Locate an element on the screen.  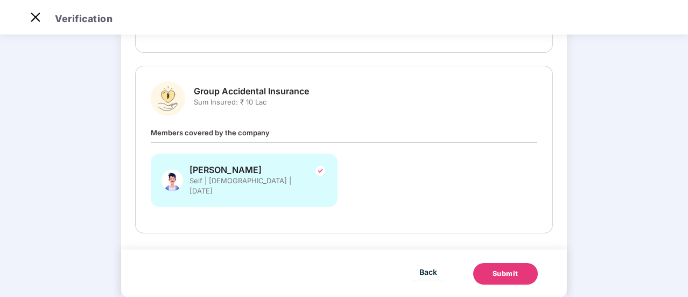
span: Back is located at coordinates (428, 271).